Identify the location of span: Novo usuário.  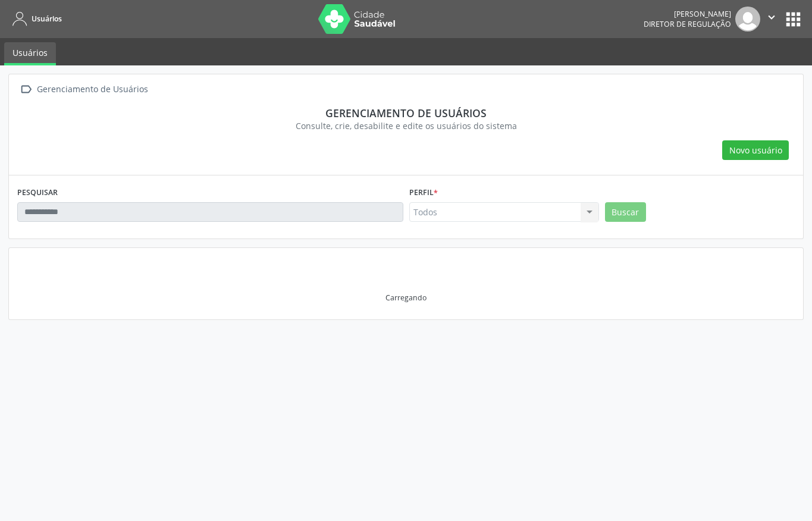
(756, 150).